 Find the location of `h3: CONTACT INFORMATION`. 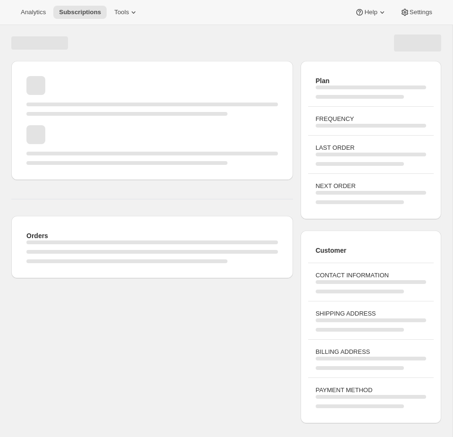

h3: CONTACT INFORMATION is located at coordinates (371, 275).